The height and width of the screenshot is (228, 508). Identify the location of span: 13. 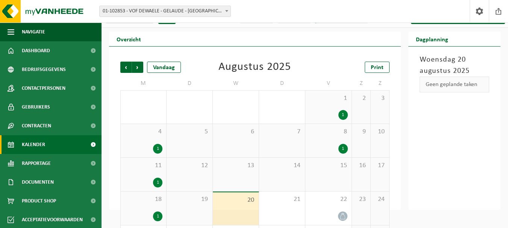
(236, 166).